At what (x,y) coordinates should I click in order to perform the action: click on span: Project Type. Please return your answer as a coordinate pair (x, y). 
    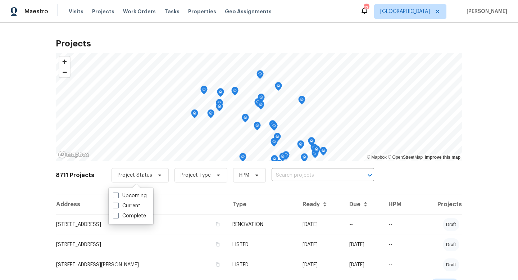
    Looking at the image, I should click on (196, 175).